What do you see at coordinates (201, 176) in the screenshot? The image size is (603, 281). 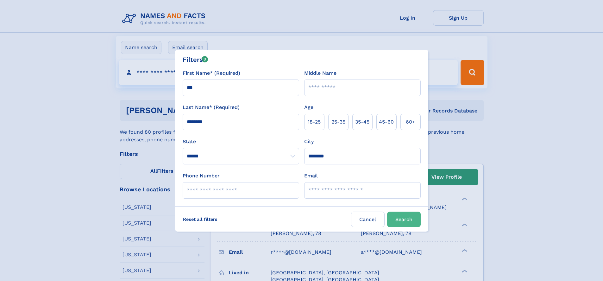 I see `label: Phone Number` at bounding box center [201, 176].